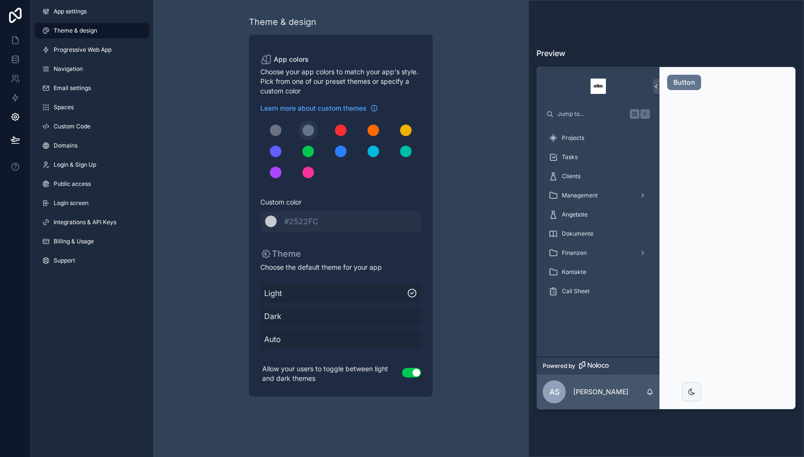 Image resolution: width=804 pixels, height=457 pixels. What do you see at coordinates (574, 272) in the screenshot?
I see `span: Kontakte` at bounding box center [574, 272].